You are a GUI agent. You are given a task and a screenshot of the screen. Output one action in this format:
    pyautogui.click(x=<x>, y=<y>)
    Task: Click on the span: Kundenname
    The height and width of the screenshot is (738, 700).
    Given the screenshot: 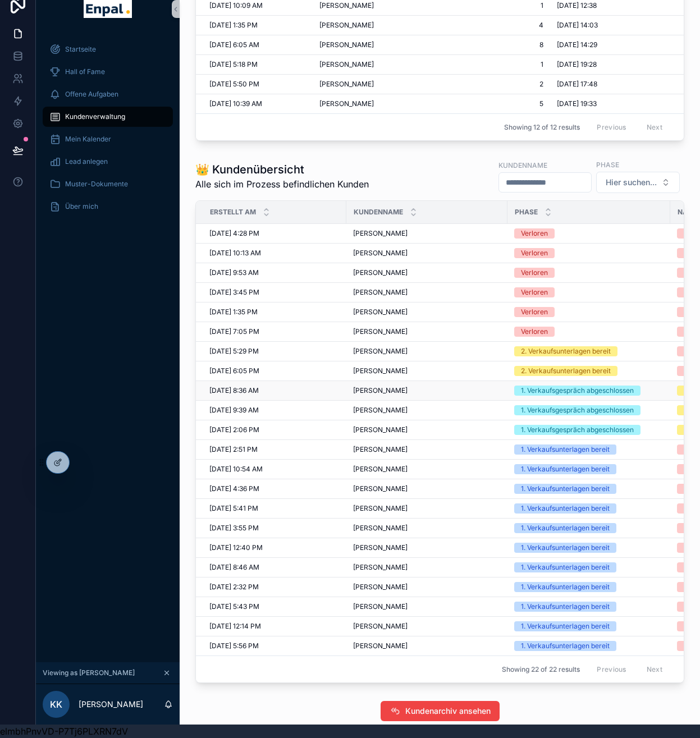 What is the action you would take?
    pyautogui.click(x=378, y=212)
    